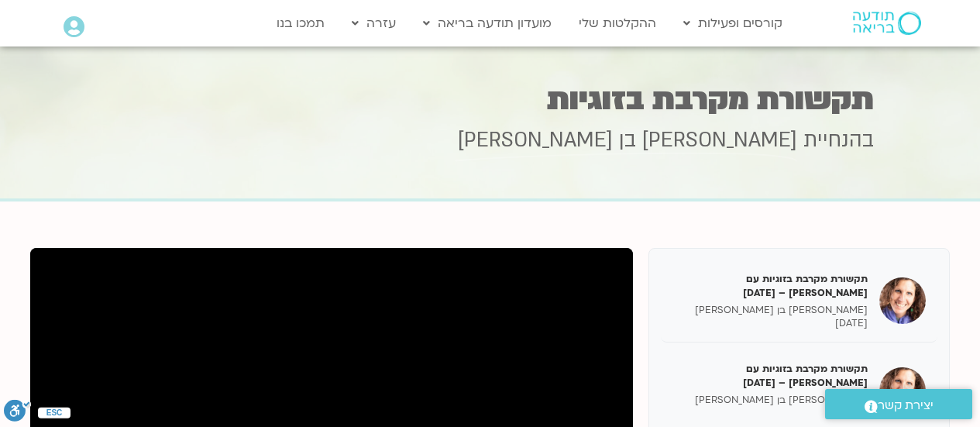 The height and width of the screenshot is (427, 980). I want to click on a: מועדון תודעה בריאה, so click(487, 23).